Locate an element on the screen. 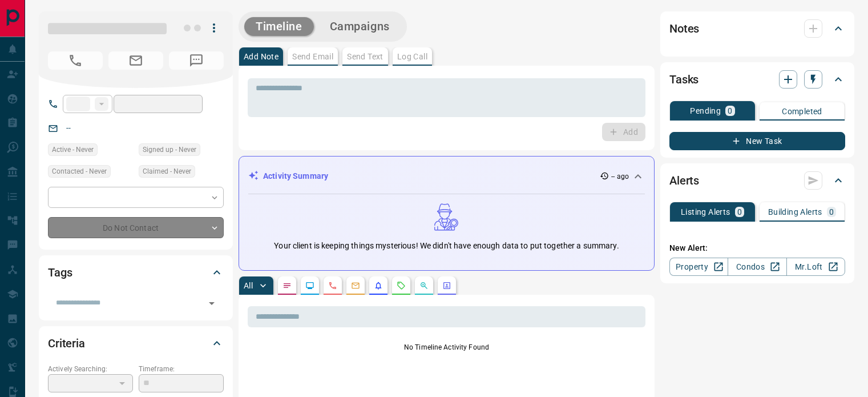  svg: Lead Browsing Activity is located at coordinates (310, 286).